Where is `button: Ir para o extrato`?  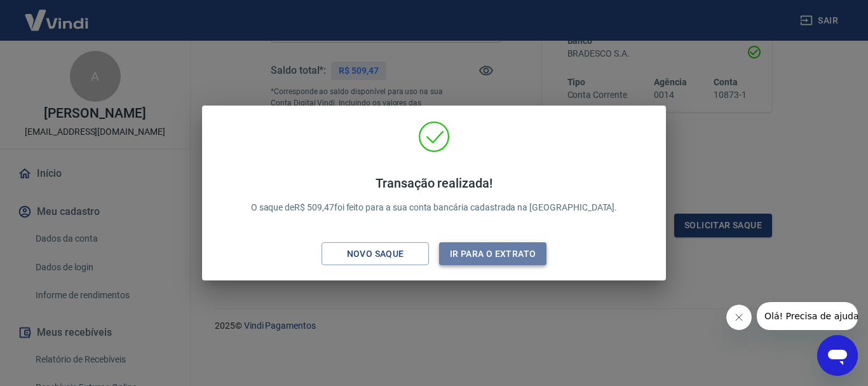
button: Ir para o extrato is located at coordinates (492, 254).